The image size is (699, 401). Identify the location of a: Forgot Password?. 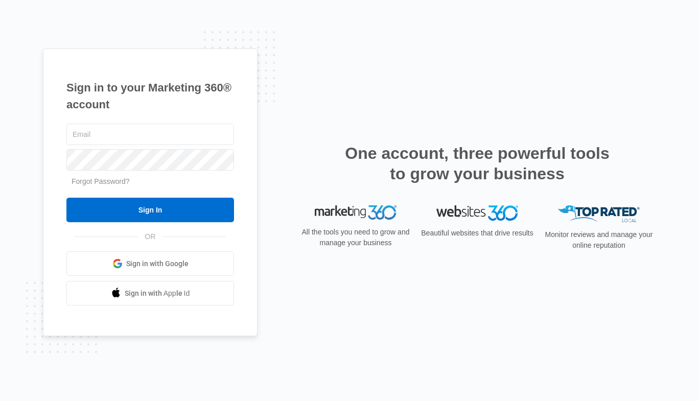
(101, 181).